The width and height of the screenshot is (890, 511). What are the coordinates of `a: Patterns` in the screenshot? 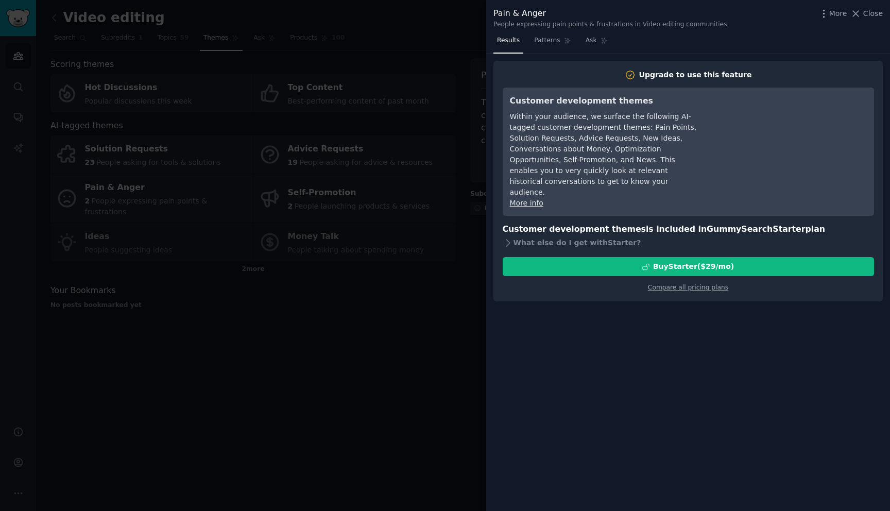 It's located at (552, 43).